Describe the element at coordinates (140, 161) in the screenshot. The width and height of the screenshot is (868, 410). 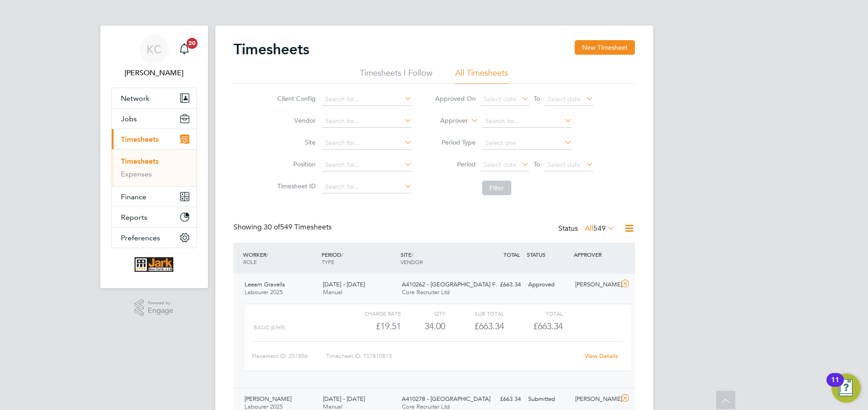
I see `a: Timesheets` at that location.